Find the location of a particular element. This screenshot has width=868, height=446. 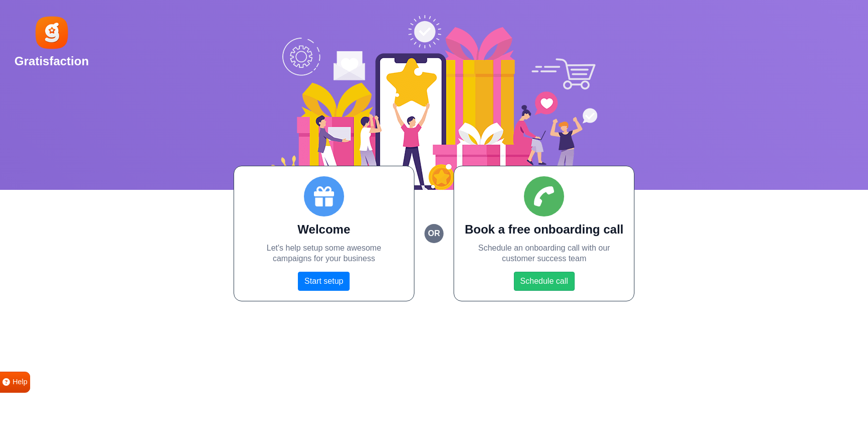

p: Schedule an onboarding call with our customer success team is located at coordinates (544, 254).